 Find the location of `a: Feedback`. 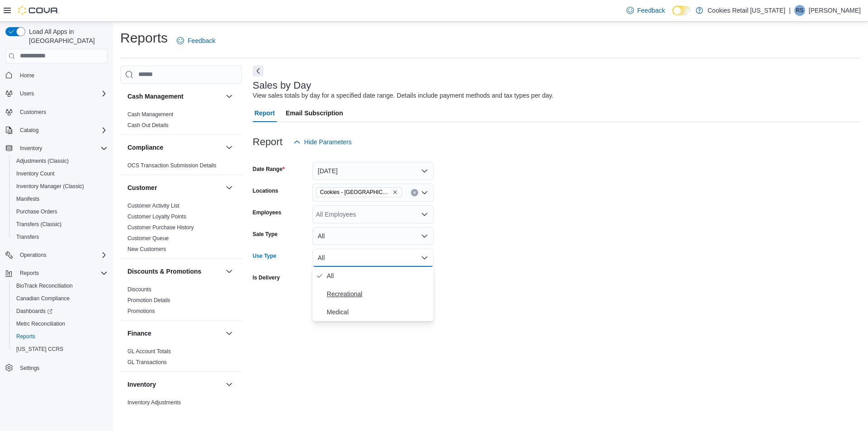

a: Feedback is located at coordinates (196, 41).